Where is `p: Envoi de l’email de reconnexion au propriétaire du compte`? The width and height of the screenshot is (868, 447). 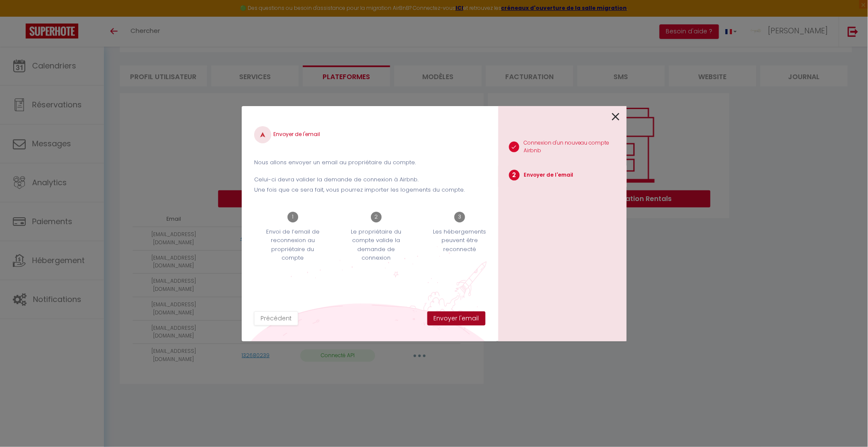
p: Envoi de l’email de reconnexion au propriétaire du compte is located at coordinates (293, 245).